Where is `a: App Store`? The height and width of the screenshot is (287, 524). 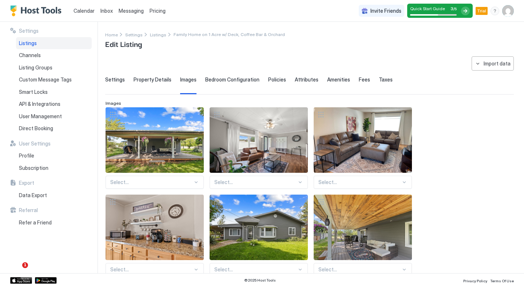
a: App Store is located at coordinates (21, 281).